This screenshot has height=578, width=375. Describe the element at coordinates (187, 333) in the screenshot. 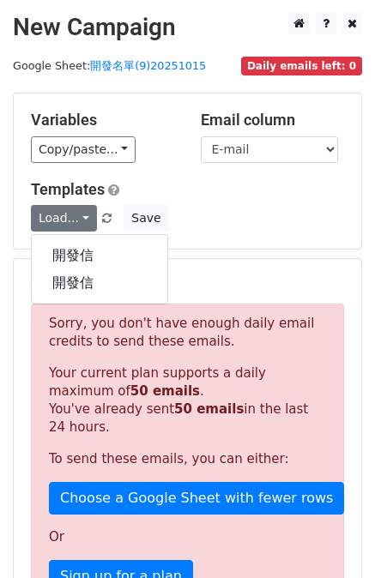

I see `p: Sorry, you don't have enough daily email credits to send these emails.` at that location.